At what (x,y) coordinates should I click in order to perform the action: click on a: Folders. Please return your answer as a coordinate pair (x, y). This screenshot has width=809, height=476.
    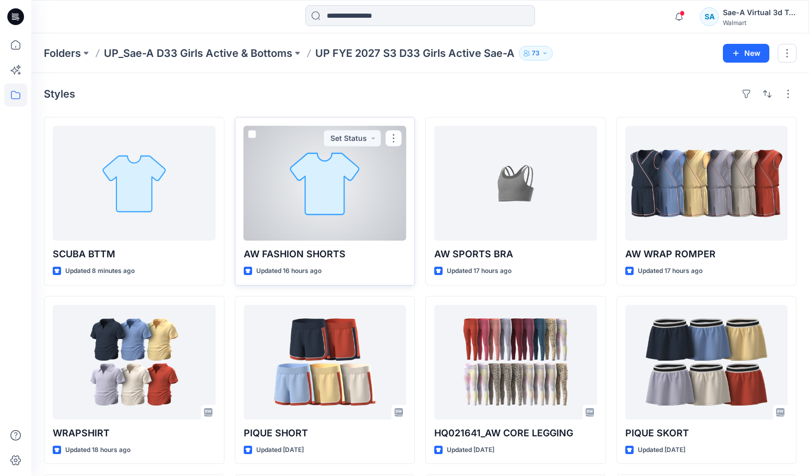
    Looking at the image, I should click on (62, 53).